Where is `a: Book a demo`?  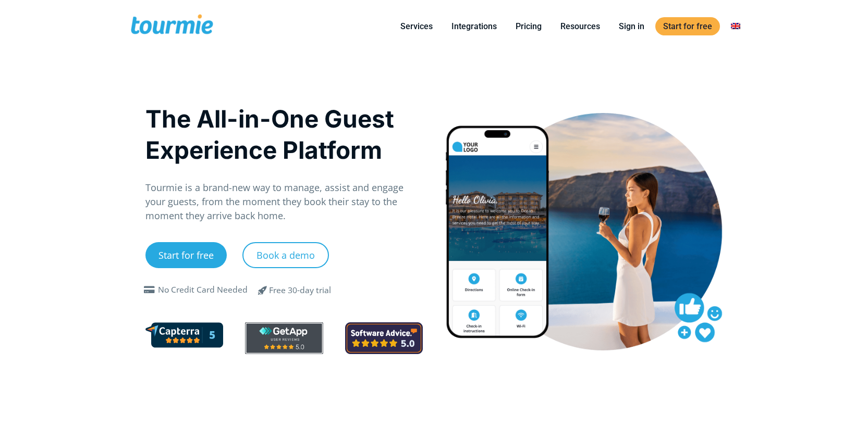 a: Book a demo is located at coordinates (286, 255).